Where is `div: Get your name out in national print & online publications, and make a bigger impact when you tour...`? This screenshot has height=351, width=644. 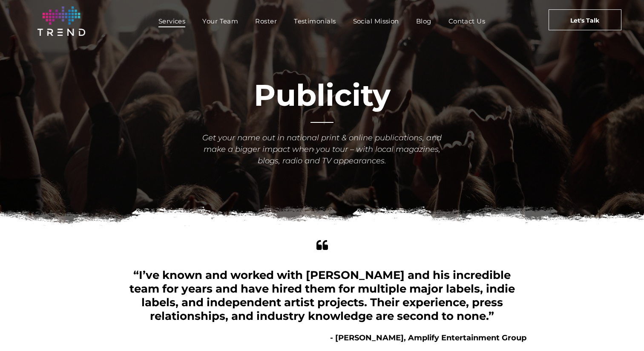
div: Get your name out in national print & online publications, and make a bigger impact when you tour... is located at coordinates (322, 149).